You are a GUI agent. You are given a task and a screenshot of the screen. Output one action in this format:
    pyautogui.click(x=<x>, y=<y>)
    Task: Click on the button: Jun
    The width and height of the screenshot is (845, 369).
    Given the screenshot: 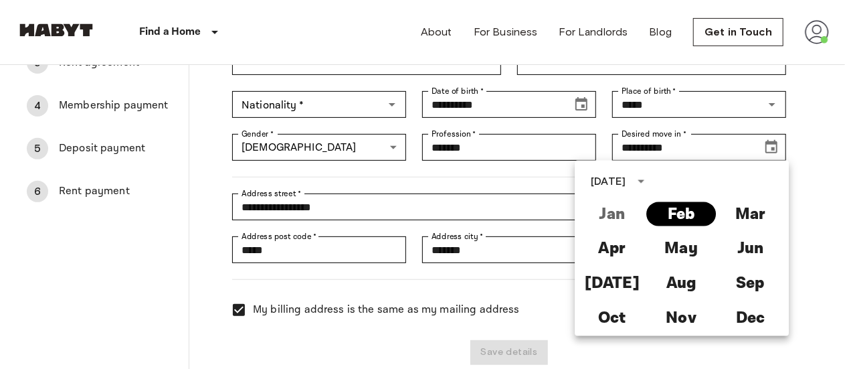 What is the action you would take?
    pyautogui.click(x=750, y=249)
    